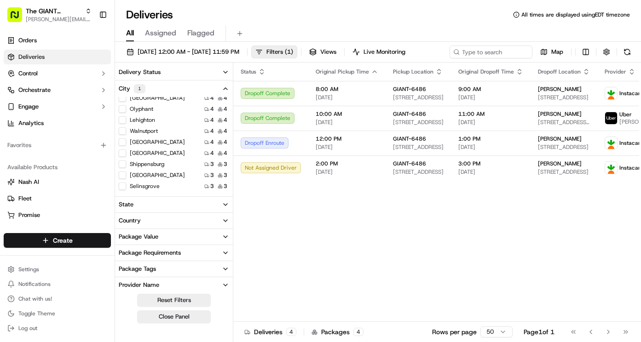 The image size is (641, 342). Describe the element at coordinates (337, 332) in the screenshot. I see `div: Packages` at that location.